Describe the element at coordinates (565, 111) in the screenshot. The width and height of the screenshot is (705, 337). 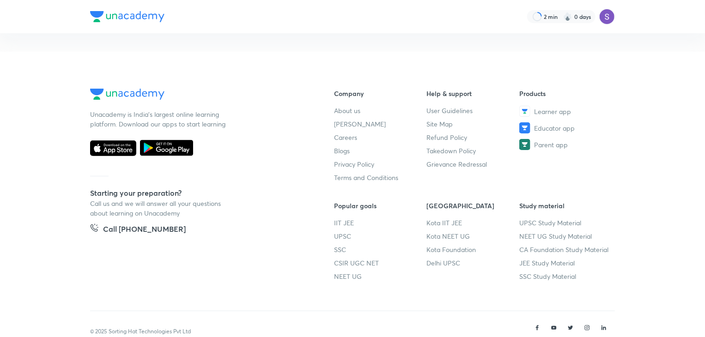
I see `a: Learner app` at that location.